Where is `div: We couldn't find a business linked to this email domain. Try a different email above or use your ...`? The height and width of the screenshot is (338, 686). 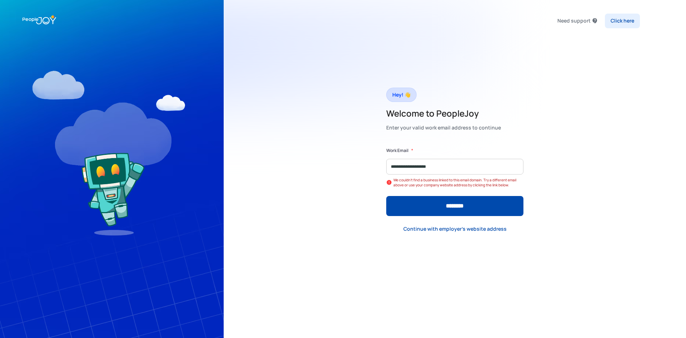 div: We couldn't find a business linked to this email domain. Try a different email above or use your ... is located at coordinates (458, 182).